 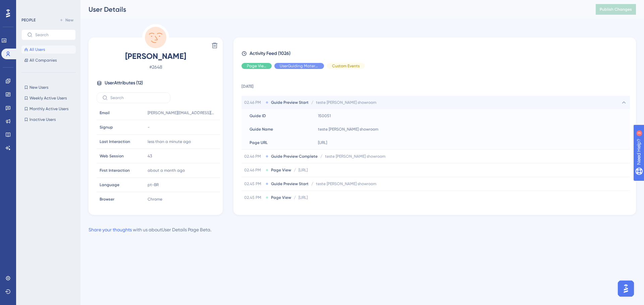 What do you see at coordinates (257, 116) in the screenshot?
I see `span: Guide ID` at bounding box center [257, 116].